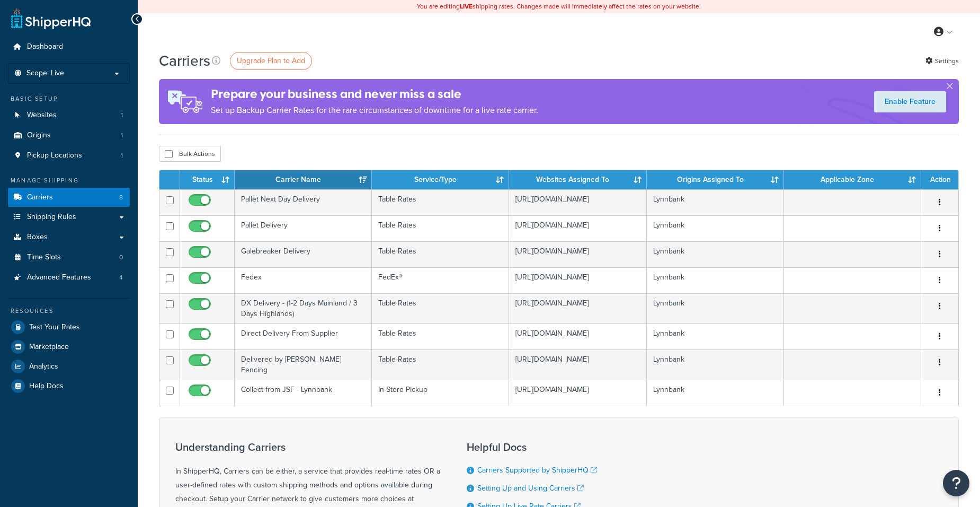  What do you see at coordinates (69, 197) in the screenshot?
I see `li: Carriers` at bounding box center [69, 197].